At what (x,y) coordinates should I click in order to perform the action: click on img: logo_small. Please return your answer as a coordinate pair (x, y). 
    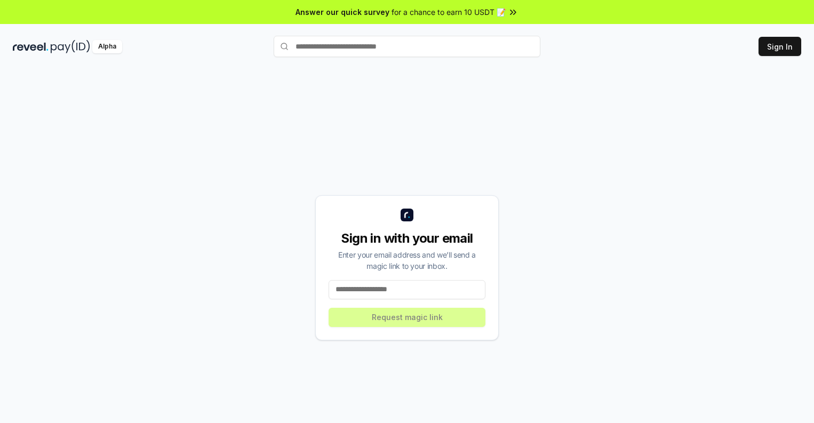
    Looking at the image, I should click on (407, 215).